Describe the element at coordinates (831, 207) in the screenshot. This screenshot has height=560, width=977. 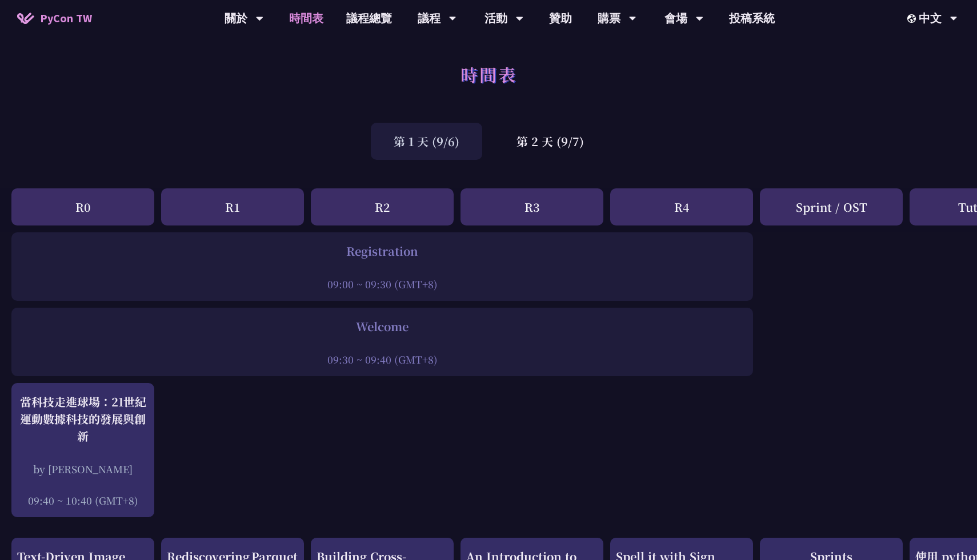
I see `div: Sprint / OST` at that location.